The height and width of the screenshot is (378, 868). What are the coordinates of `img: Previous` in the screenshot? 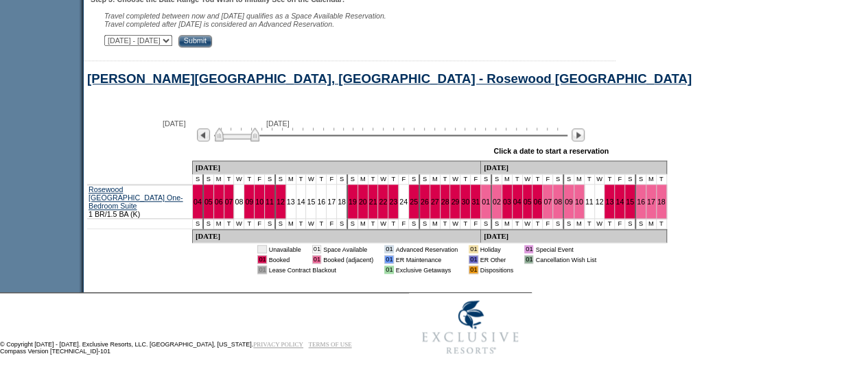 It's located at (203, 135).